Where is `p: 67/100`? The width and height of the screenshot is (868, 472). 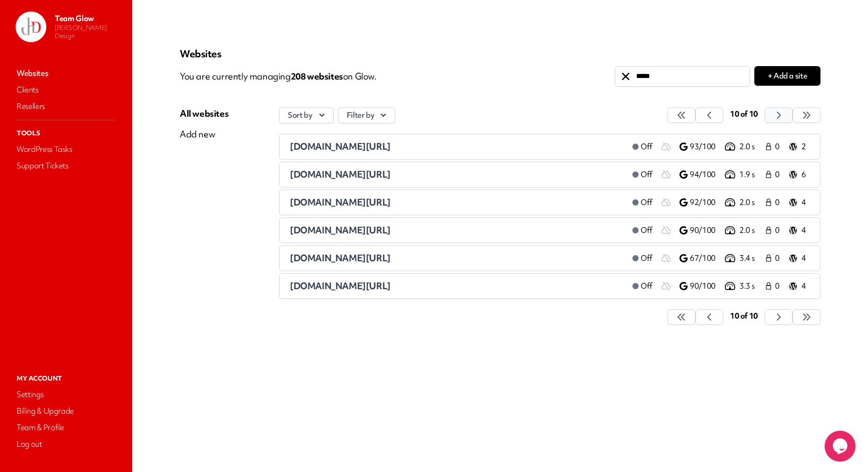
p: 67/100 is located at coordinates (706, 259).